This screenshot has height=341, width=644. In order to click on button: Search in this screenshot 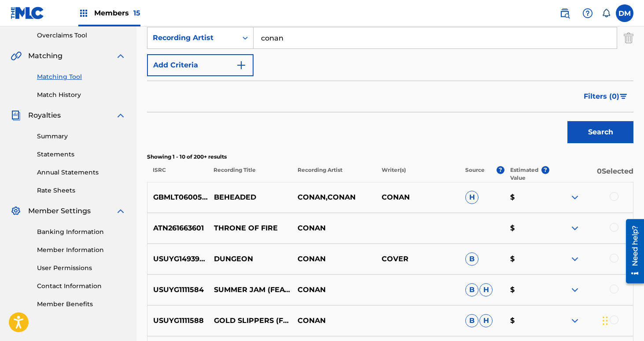, I will do `click(600, 132)`.